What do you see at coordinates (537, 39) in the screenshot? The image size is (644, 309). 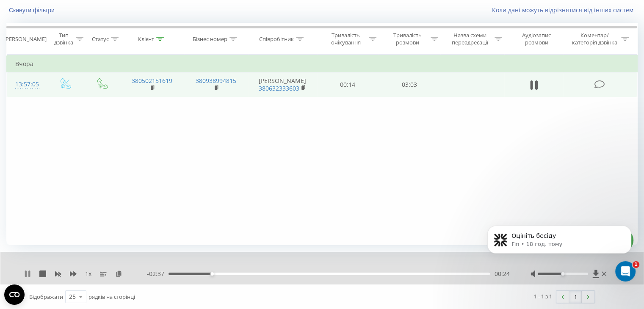 I see `div: Аудіозапис розмови` at bounding box center [537, 39].